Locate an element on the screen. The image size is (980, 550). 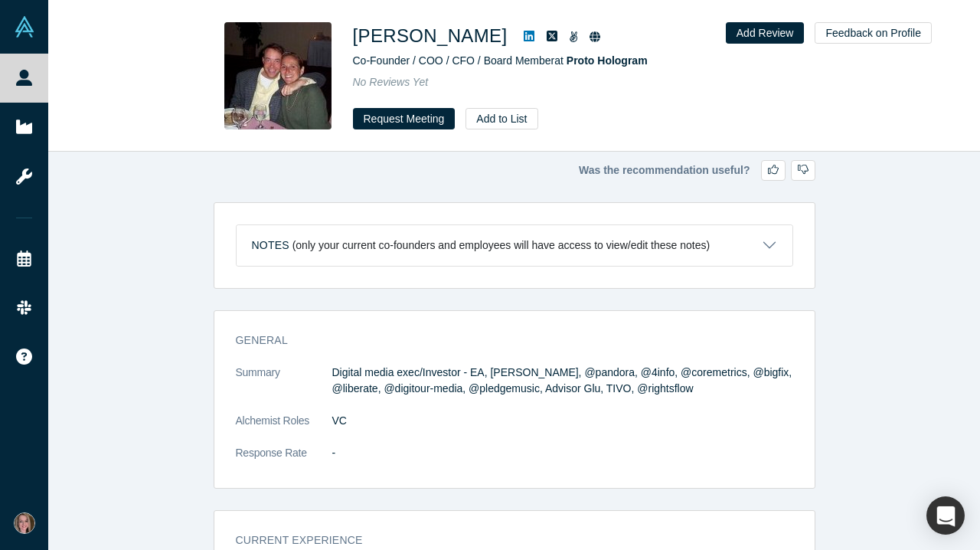
dd: VC is located at coordinates (562, 421).